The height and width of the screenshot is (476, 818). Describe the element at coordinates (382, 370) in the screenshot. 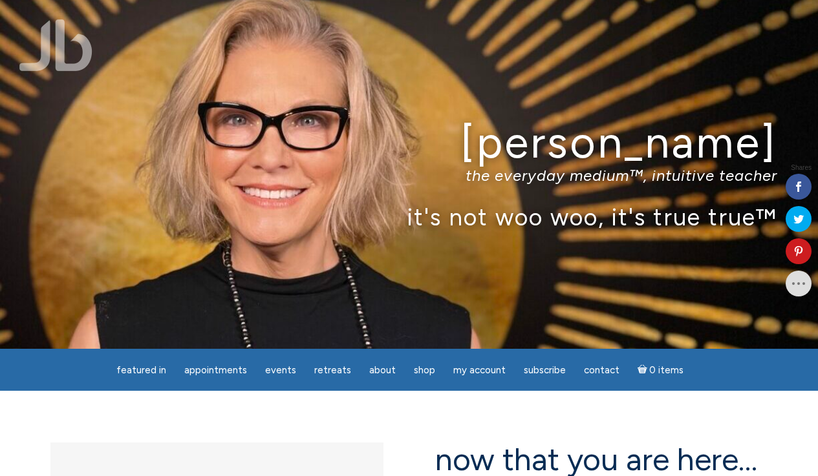

I see `span: About` at that location.